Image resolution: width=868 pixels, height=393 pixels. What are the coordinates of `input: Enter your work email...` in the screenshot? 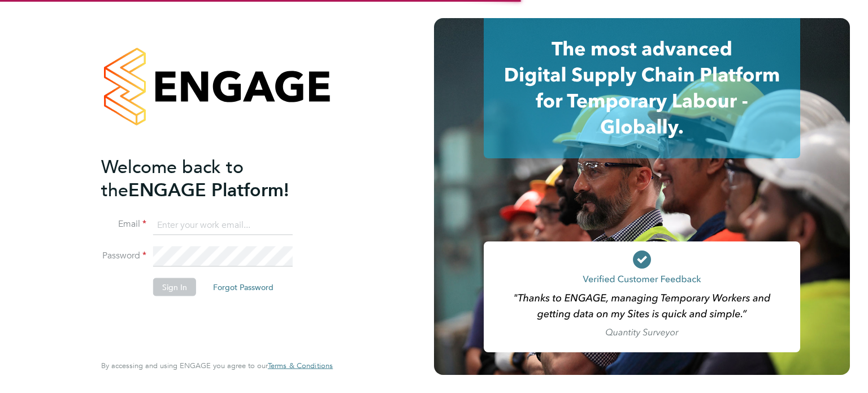 It's located at (223, 225).